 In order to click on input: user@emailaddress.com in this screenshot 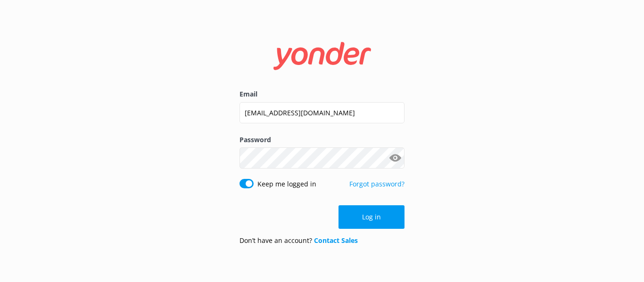, I will do `click(322, 112)`.